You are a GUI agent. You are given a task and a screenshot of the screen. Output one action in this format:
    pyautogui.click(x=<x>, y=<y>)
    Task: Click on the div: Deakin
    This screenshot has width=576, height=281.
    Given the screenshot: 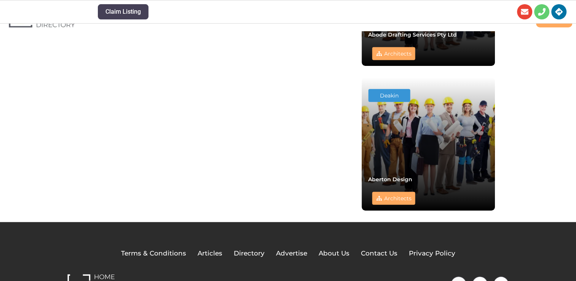 What is the action you would take?
    pyautogui.click(x=389, y=96)
    